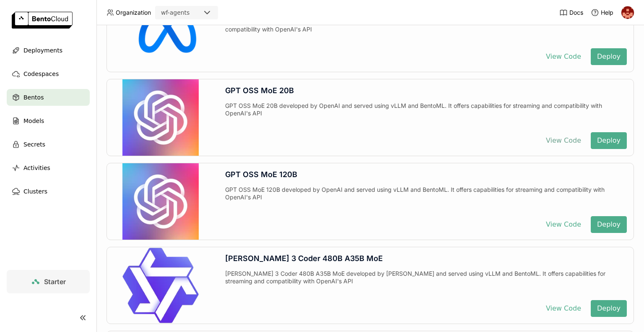  I want to click on div: GPT OSS MoE 20B, so click(426, 90).